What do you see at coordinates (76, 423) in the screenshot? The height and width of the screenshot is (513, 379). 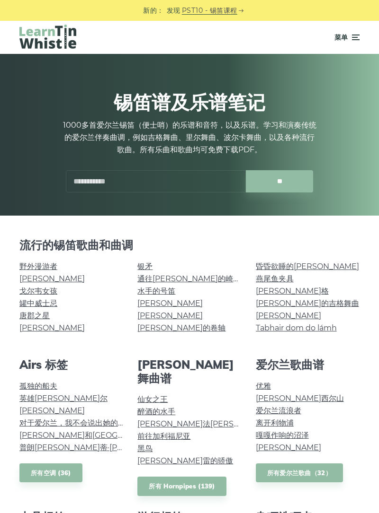 I see `a: 对于爱尔兰，我不会说出她的名字` at bounding box center [76, 423].